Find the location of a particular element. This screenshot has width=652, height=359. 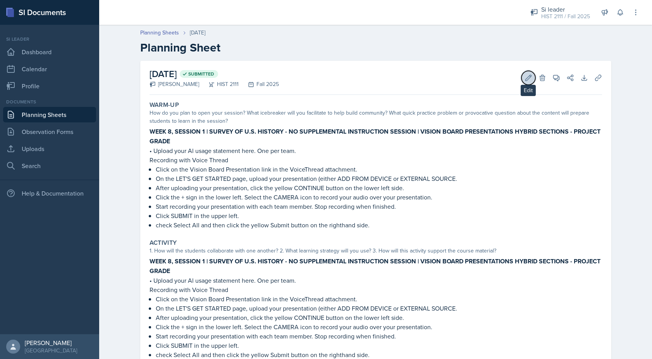

a: Dashboard is located at coordinates (50, 52).